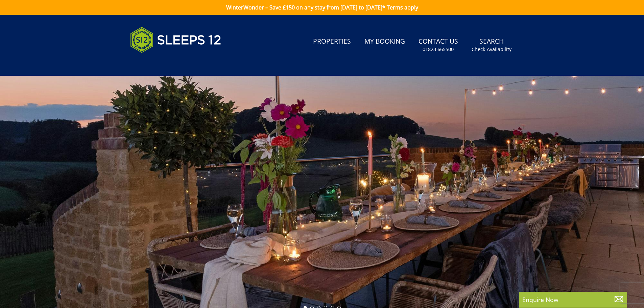  What do you see at coordinates (384, 42) in the screenshot?
I see `a: My Booking` at bounding box center [384, 42].